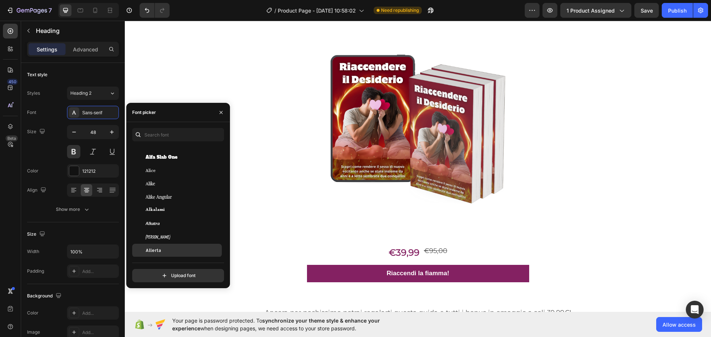 This screenshot has width=711, height=337. Describe the element at coordinates (679, 325) in the screenshot. I see `span: Allow access` at that location.